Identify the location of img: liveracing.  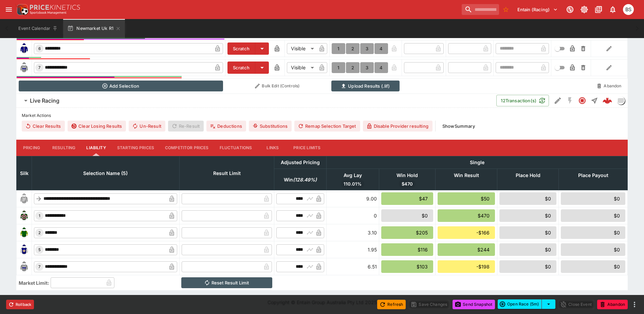
(621, 101).